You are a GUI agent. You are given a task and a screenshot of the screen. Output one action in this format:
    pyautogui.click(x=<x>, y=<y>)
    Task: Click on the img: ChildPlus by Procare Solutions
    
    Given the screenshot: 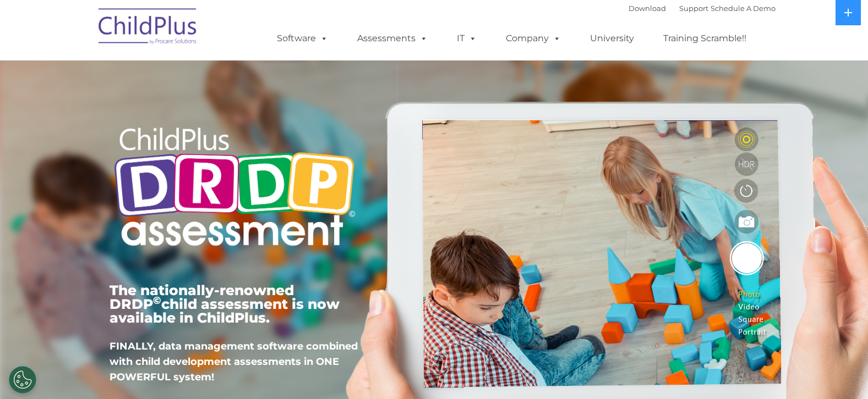 What is the action you would take?
    pyautogui.click(x=148, y=28)
    